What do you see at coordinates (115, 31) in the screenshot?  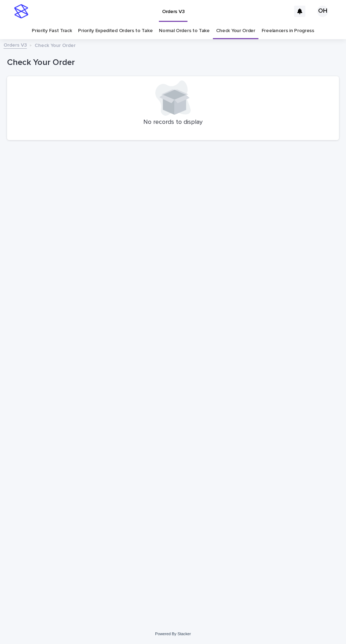 I see `a: Priority Expedited Orders to Take` at bounding box center [115, 31].